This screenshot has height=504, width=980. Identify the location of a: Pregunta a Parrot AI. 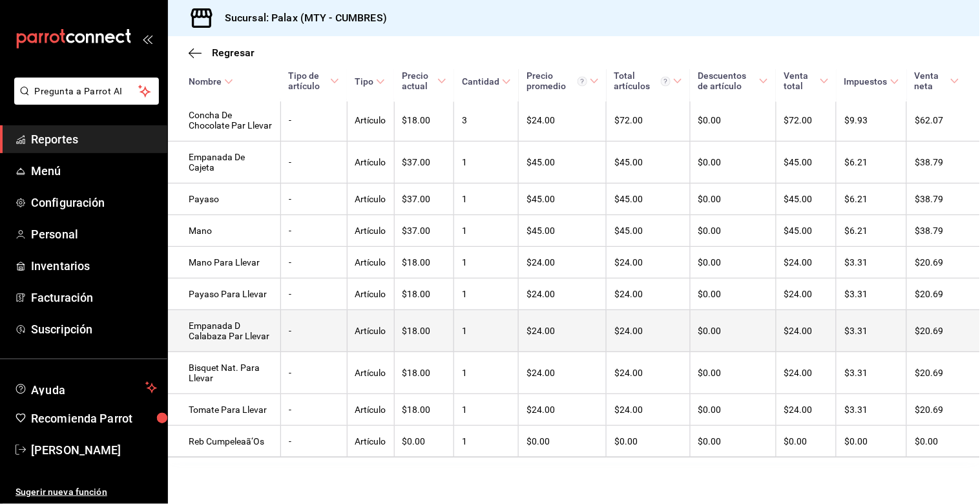
(84, 100).